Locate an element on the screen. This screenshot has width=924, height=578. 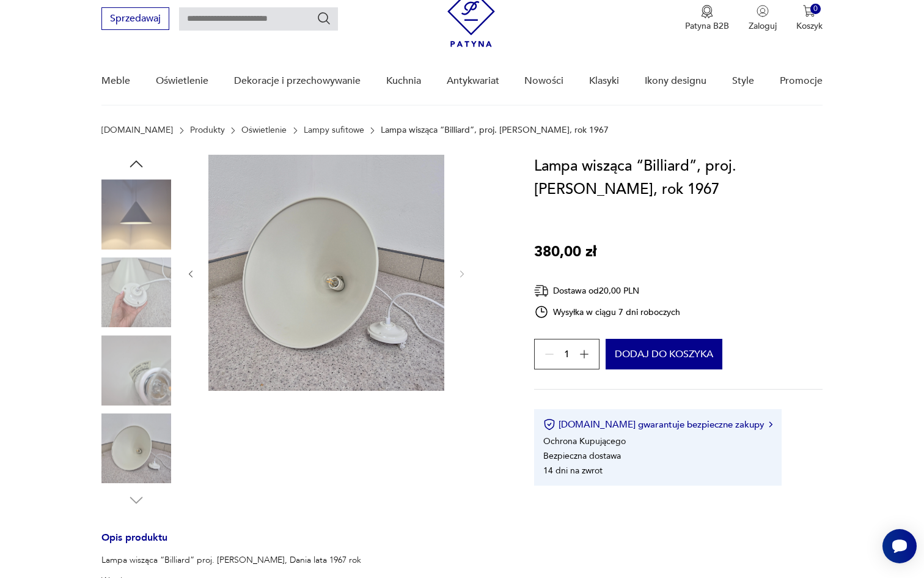
li: Bezpieczna dostawa is located at coordinates (582, 456).